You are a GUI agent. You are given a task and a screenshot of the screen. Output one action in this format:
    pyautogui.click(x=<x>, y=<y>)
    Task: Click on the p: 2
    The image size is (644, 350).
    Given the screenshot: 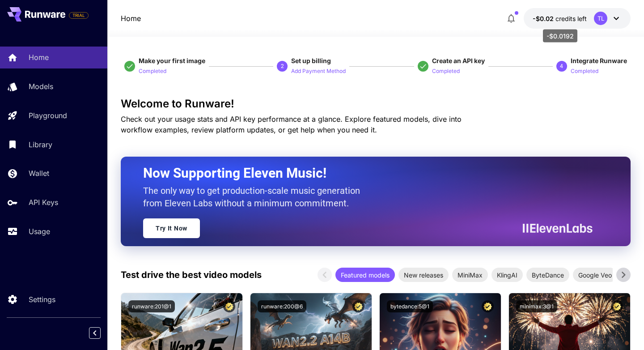 What is the action you would take?
    pyautogui.click(x=282, y=66)
    